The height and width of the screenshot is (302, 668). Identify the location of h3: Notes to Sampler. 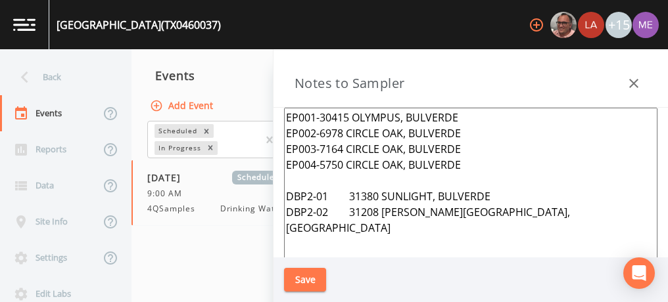
(349, 83).